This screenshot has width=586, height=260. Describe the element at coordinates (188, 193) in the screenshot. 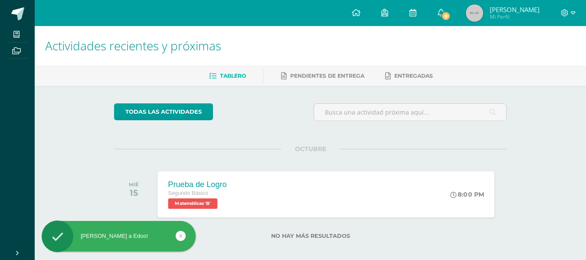

I see `span: Segundo Básico` at that location.